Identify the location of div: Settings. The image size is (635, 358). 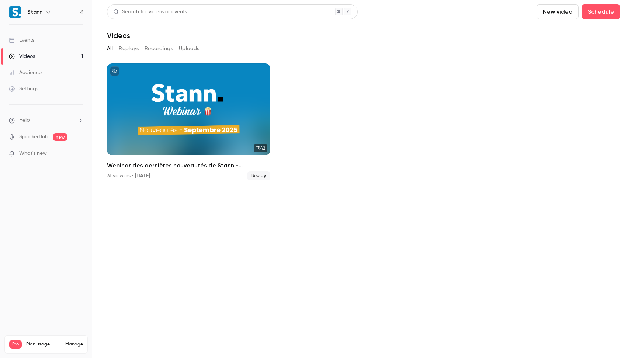
(24, 89).